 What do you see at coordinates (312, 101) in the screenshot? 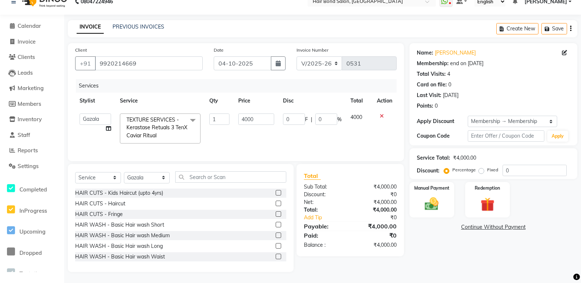
I see `th: Disc` at bounding box center [312, 101].